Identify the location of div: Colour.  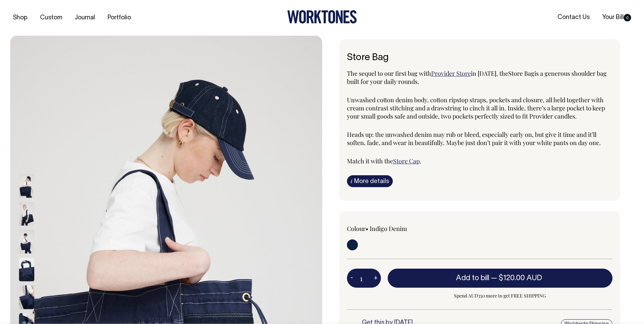
(400, 228).